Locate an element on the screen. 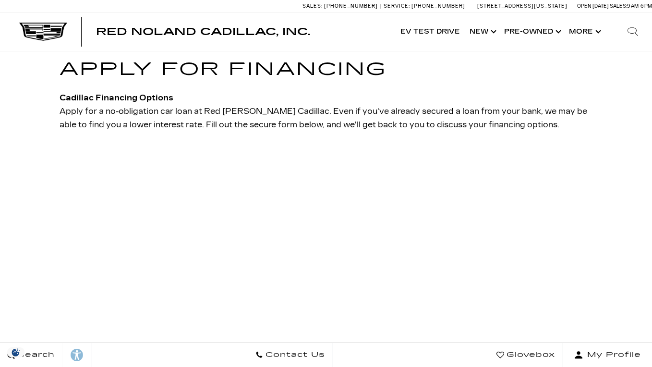 This screenshot has width=652, height=367. span: 9 AM-6 PM is located at coordinates (639, 6).